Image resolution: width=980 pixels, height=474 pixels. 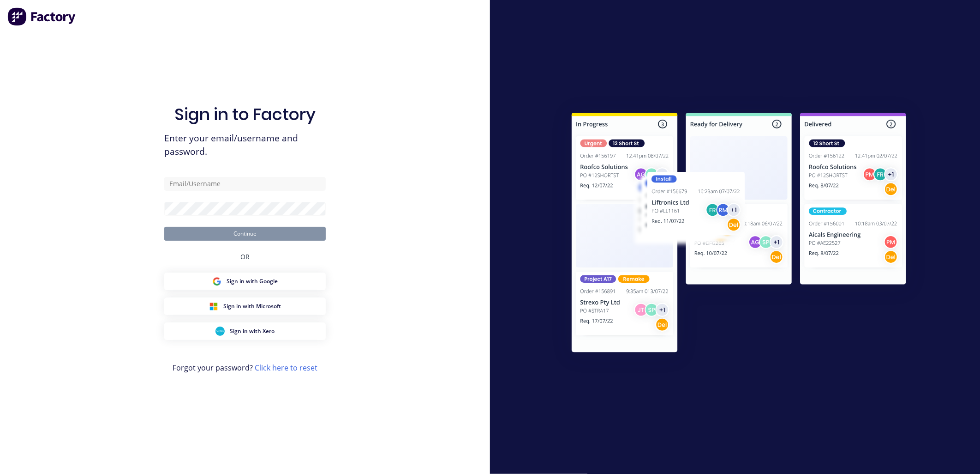 I want to click on button: Microsoft Sign inSign in with Microsoft, so click(x=245, y=306).